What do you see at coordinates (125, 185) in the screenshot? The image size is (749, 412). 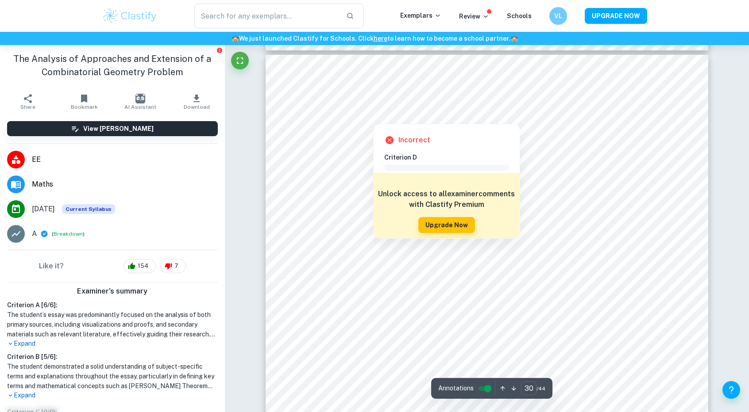 I see `span: Maths` at bounding box center [125, 185].